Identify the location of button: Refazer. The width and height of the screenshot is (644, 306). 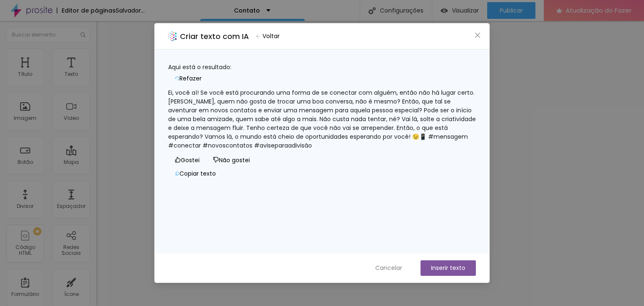
(188, 78).